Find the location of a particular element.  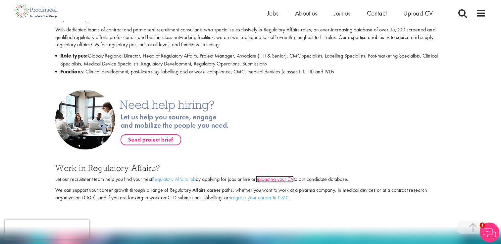

span: Jobs is located at coordinates (273, 13).